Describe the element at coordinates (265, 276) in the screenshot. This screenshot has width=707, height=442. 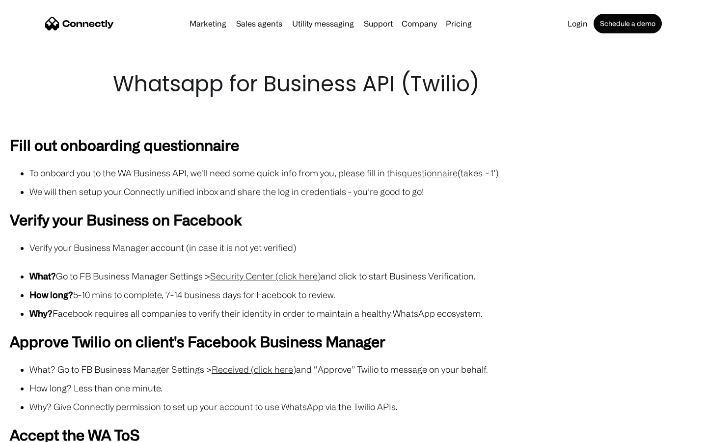
I see `a: Security Center (click here)` at that location.